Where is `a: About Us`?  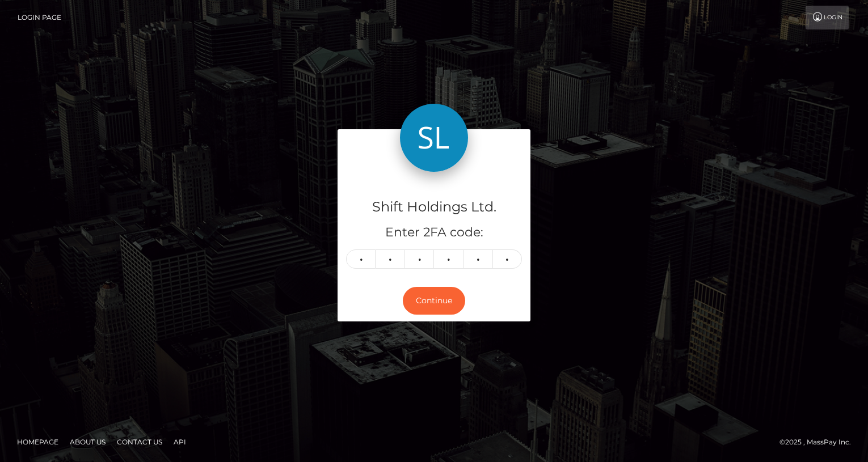 a: About Us is located at coordinates (88, 442).